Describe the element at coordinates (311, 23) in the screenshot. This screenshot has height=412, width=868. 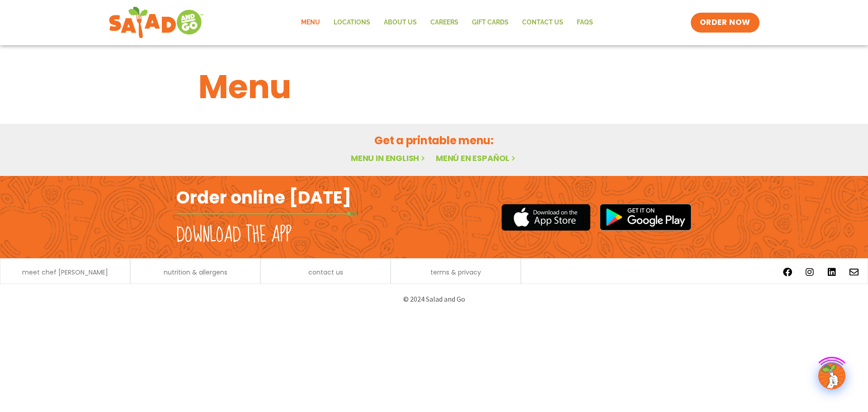
I see `a: Menu` at that location.